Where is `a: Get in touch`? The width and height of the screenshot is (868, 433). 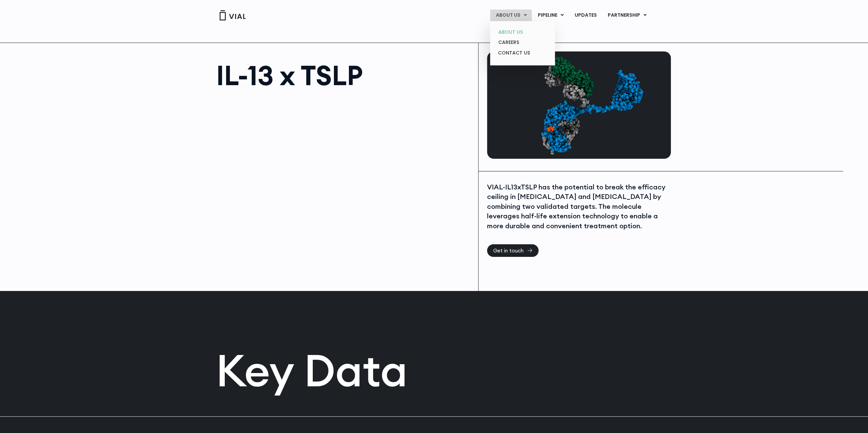 a: Get in touch is located at coordinates (512, 250).